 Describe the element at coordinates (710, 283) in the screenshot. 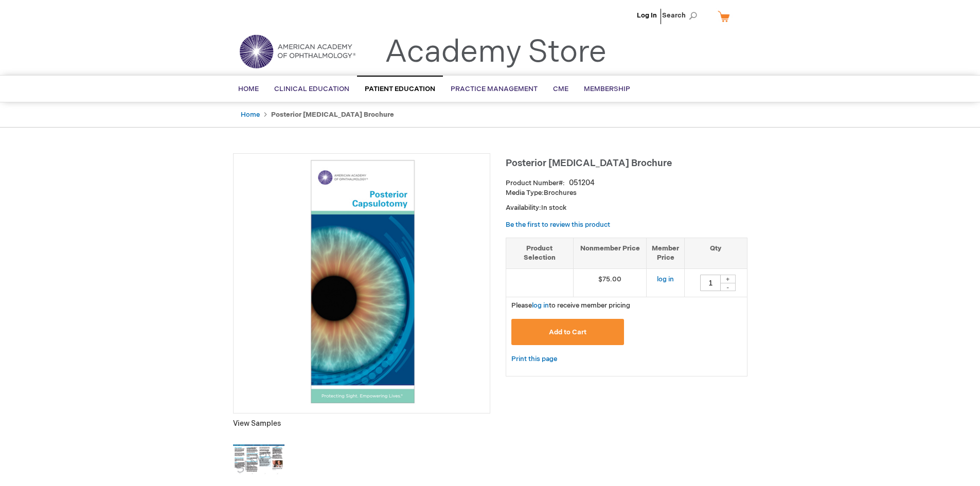

I see `input: Qty` at that location.